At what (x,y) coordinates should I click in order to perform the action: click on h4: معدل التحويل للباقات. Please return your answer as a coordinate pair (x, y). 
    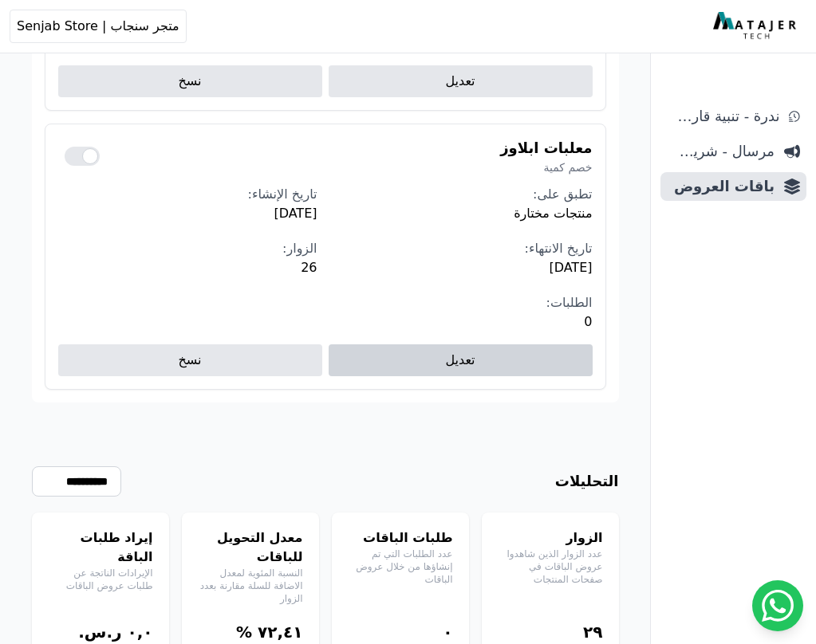
    Looking at the image, I should click on (251, 548).